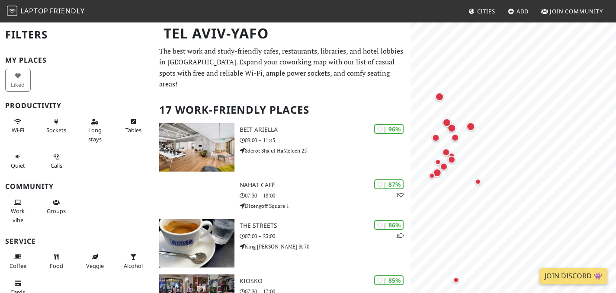 The width and height of the screenshot is (616, 293). Describe the element at coordinates (77, 105) in the screenshot. I see `h3: Productivity` at that location.